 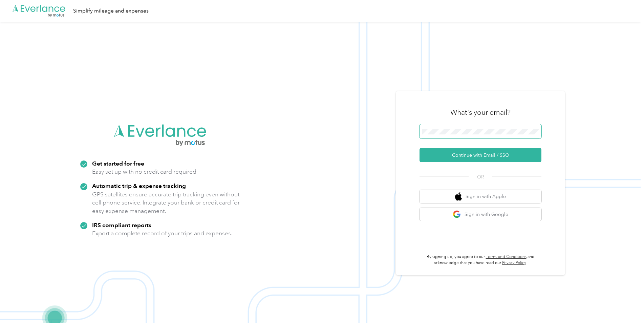 I want to click on a: Privacy Policy, so click(x=514, y=263).